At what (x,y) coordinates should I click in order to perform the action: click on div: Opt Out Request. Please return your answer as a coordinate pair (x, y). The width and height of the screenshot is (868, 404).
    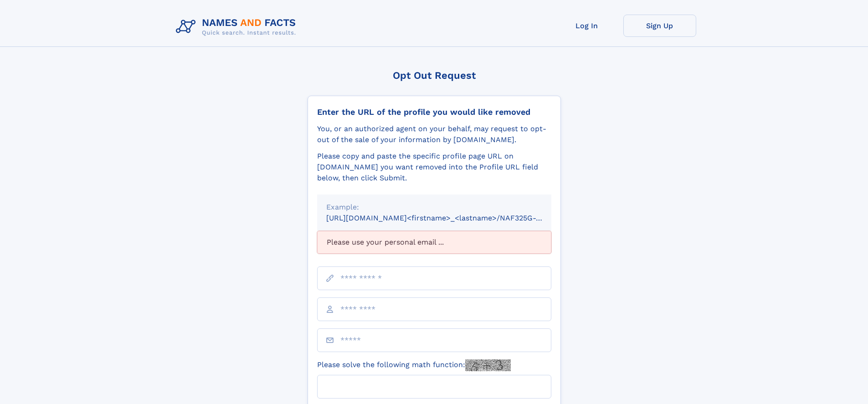
    Looking at the image, I should click on (434, 75).